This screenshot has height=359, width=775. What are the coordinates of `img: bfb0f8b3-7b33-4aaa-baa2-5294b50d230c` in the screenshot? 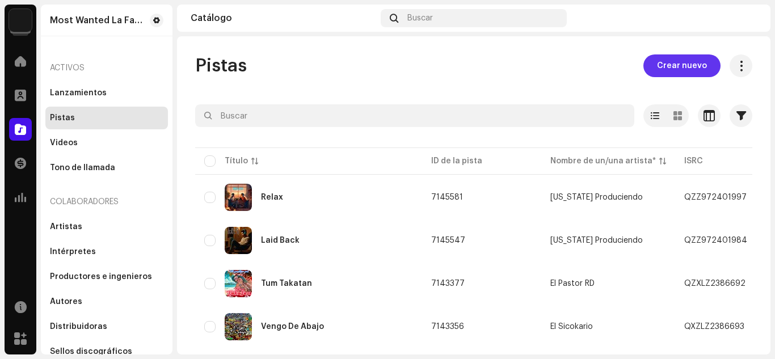 It's located at (238, 240).